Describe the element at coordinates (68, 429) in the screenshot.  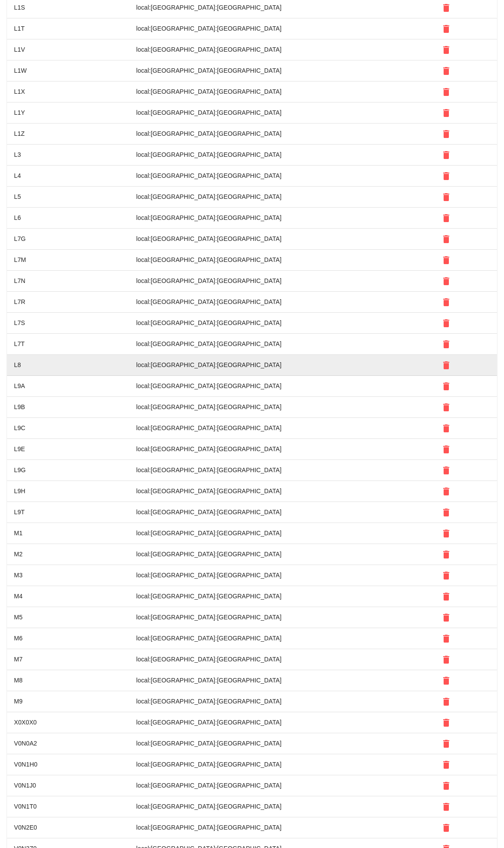
I see `td: L9C` at that location.